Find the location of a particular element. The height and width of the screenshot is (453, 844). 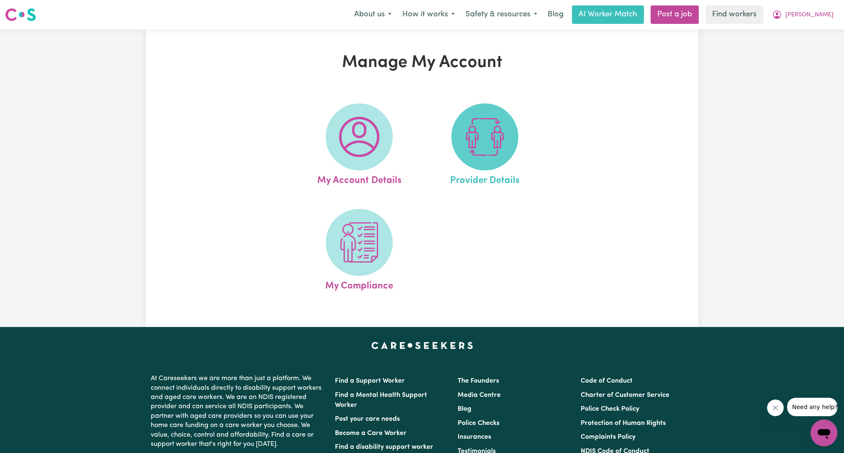

a: Protection of Human Rights is located at coordinates (623, 423).